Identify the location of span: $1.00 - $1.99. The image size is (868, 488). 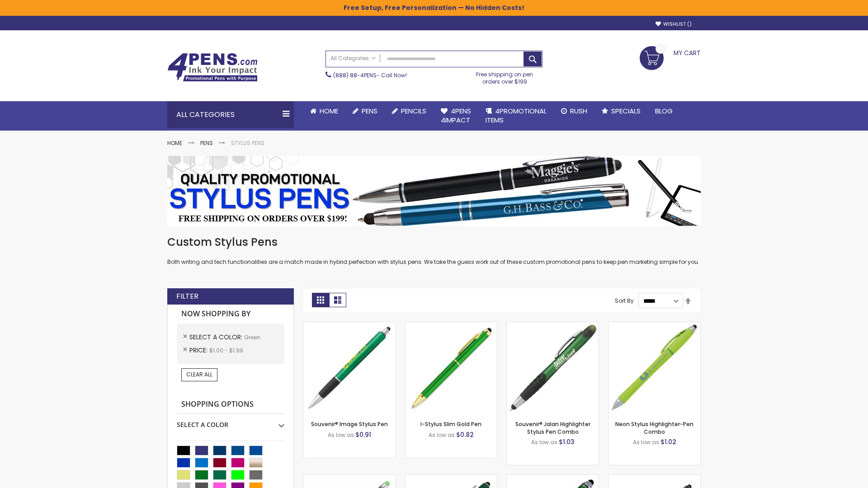
(226, 350).